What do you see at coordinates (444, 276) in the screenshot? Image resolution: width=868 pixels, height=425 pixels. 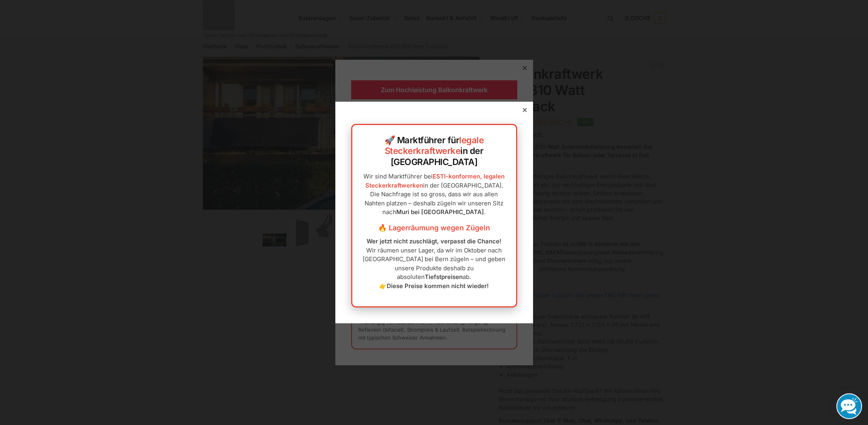 I see `strong: Tiefstpreisen` at bounding box center [444, 276].